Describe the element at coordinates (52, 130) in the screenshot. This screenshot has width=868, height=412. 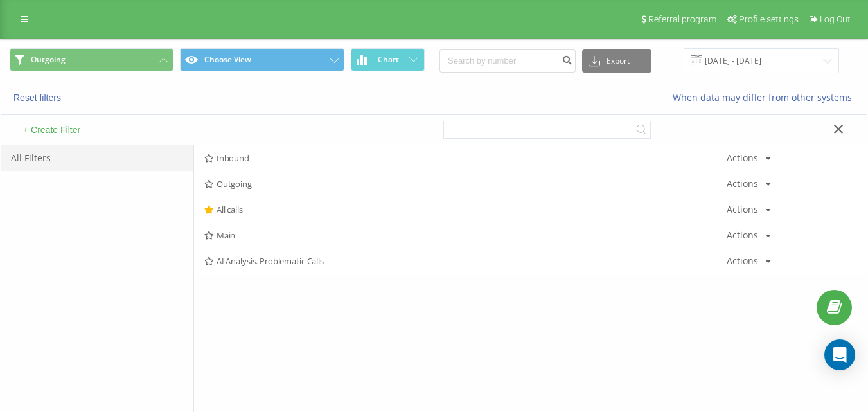
I see `button: + Create Filter` at that location.